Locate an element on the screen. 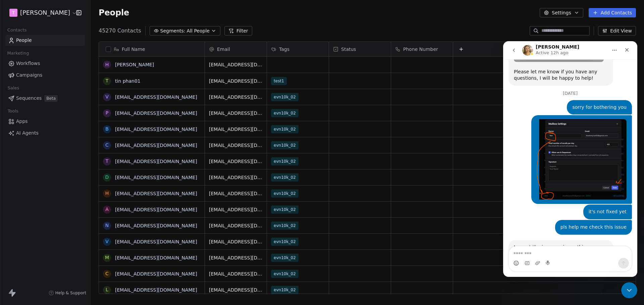 This screenshot has width=644, height=305. a: tin phan01 is located at coordinates (128, 81).